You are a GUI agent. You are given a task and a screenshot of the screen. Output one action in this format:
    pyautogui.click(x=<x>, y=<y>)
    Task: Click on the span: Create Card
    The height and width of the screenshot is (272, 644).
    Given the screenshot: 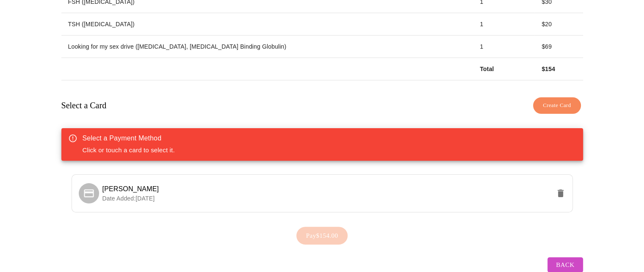 What is the action you would take?
    pyautogui.click(x=557, y=105)
    